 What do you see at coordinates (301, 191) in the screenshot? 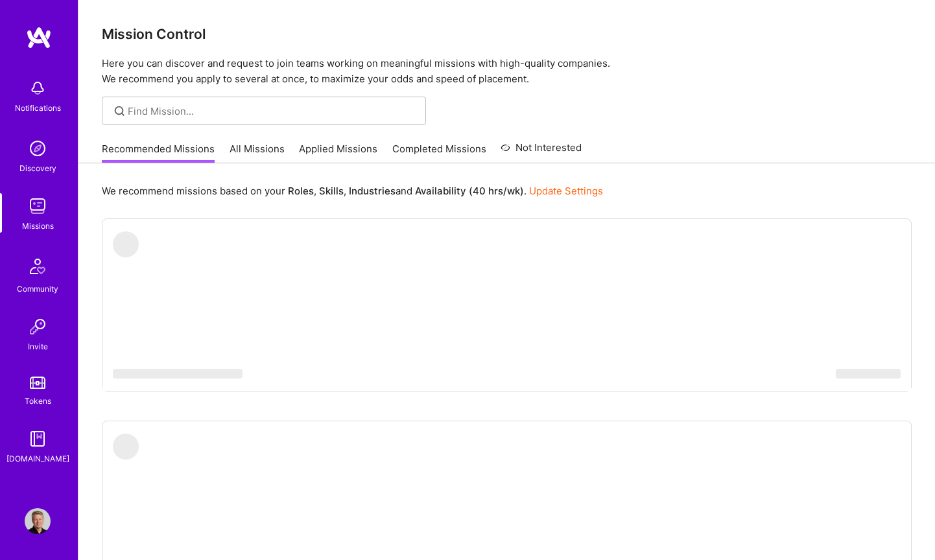
I see `b: Roles` at bounding box center [301, 191].